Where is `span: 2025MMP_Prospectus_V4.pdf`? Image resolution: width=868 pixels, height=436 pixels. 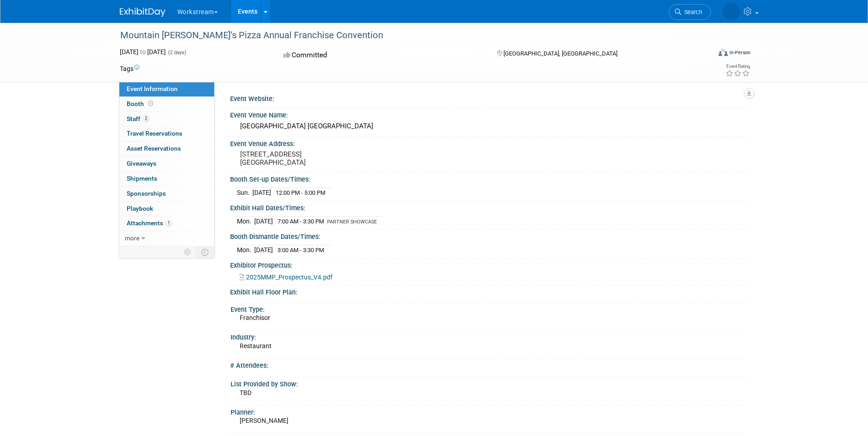 span: 2025MMP_Prospectus_V4.pdf is located at coordinates (289, 277).